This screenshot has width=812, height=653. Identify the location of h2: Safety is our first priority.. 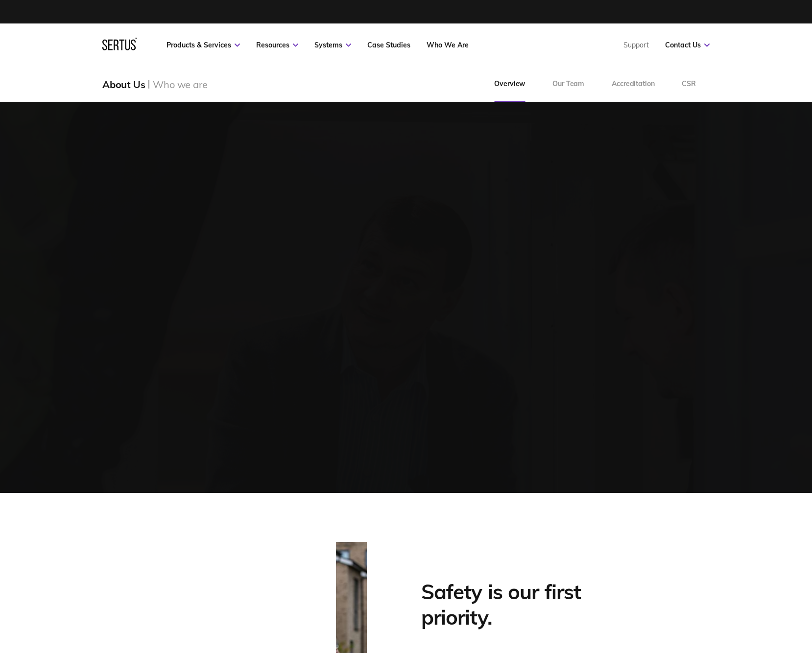
(524, 605).